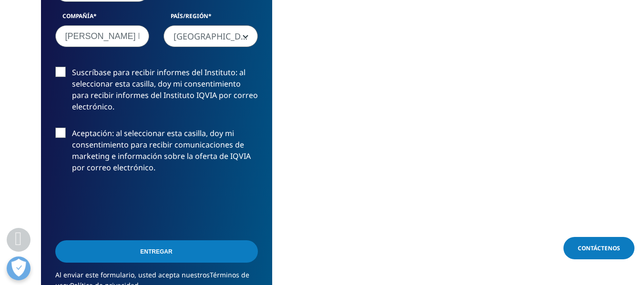 This screenshot has width=644, height=285. Describe the element at coordinates (78, 16) in the screenshot. I see `font: Compañía` at that location.